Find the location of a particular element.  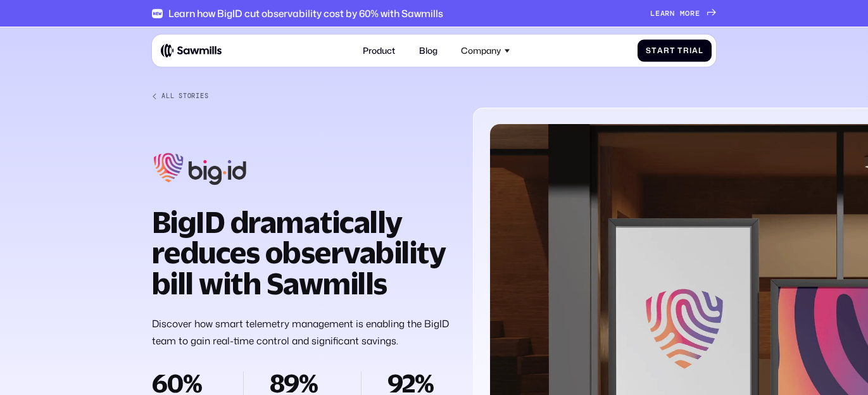

div: Learn how BigID cut observability cost by 60% with Sawmills is located at coordinates (306, 13).